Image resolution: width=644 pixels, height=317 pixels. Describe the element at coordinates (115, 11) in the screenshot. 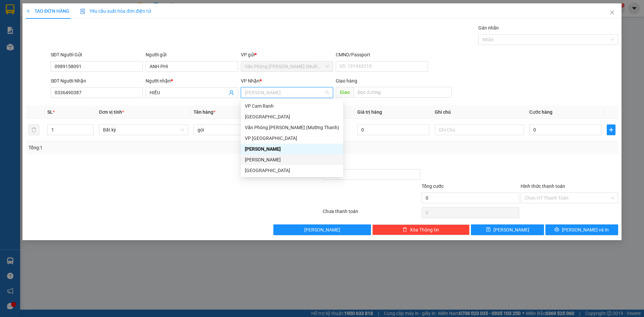

I see `span: Yêu cầu xuất hóa đơn điện tử` at that location.